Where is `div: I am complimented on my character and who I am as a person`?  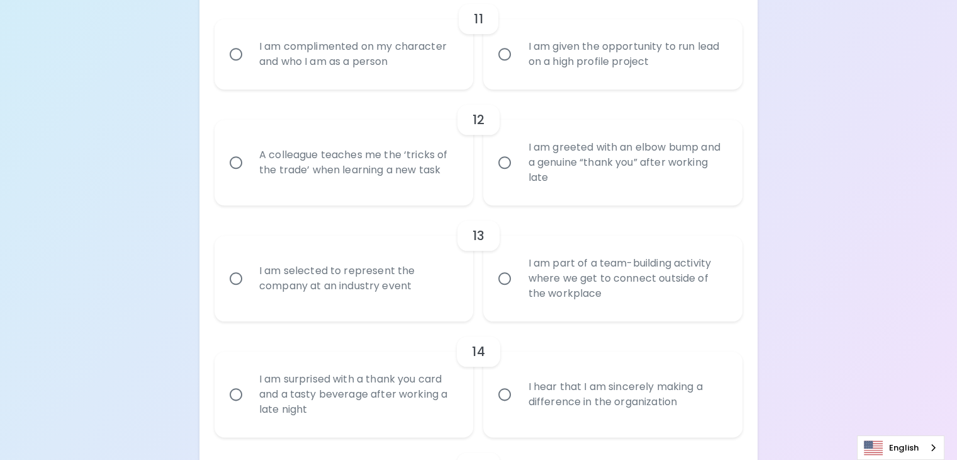
div: I am complimented on my character and who I am as a person is located at coordinates (358, 54).